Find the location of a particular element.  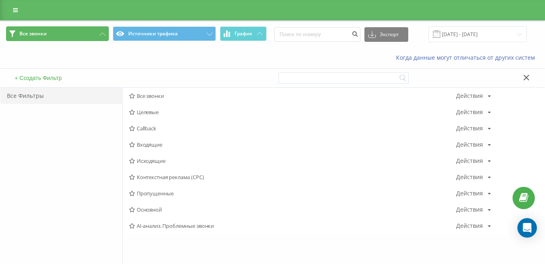

button: Закрыть is located at coordinates (526, 78).